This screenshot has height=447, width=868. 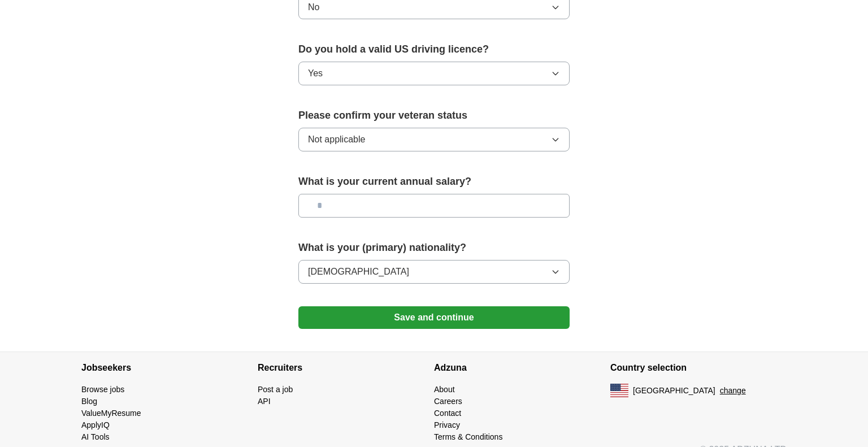 What do you see at coordinates (434, 140) in the screenshot?
I see `button: Not applicable` at bounding box center [434, 140].